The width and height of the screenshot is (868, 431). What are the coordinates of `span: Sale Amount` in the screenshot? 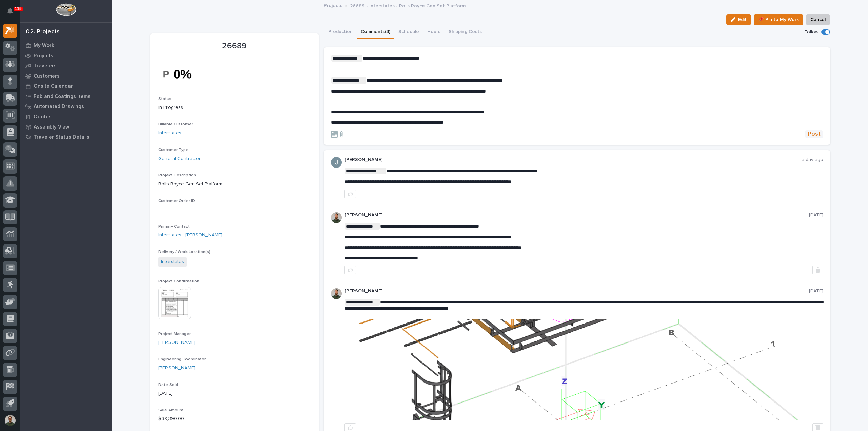 It's located at (171, 410).